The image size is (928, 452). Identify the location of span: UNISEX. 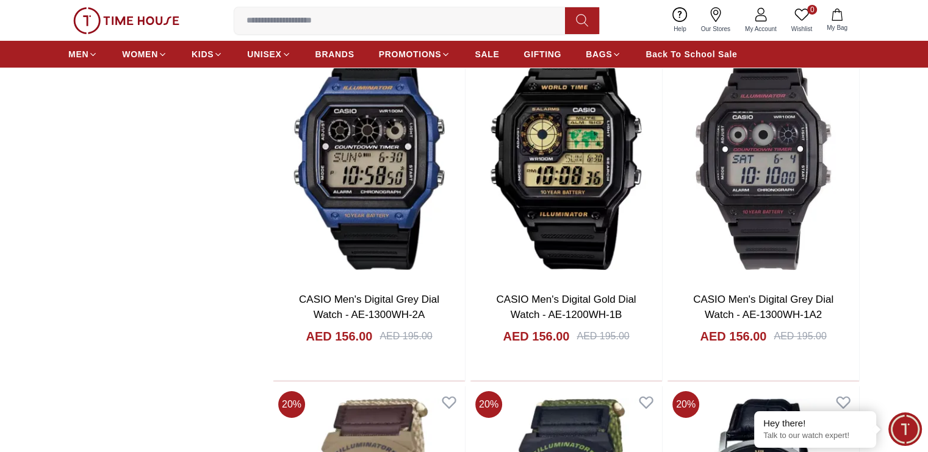
(264, 54).